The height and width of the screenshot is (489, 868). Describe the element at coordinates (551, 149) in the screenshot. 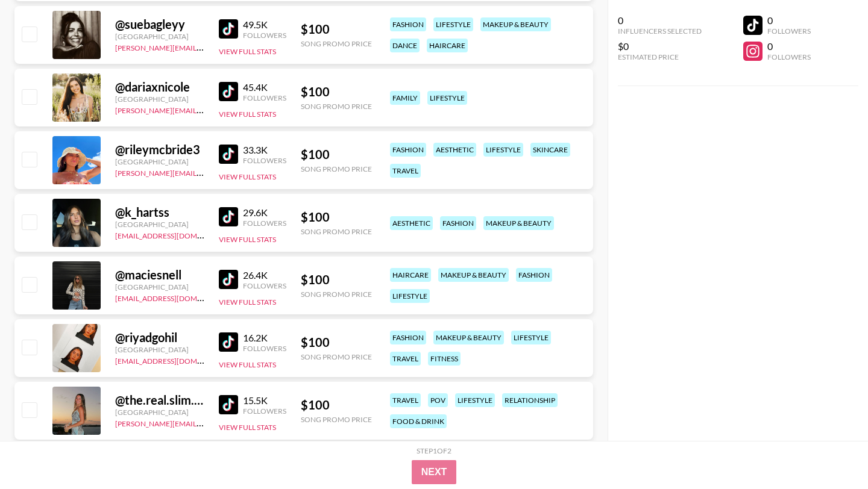

I see `div: skincare` at that location.